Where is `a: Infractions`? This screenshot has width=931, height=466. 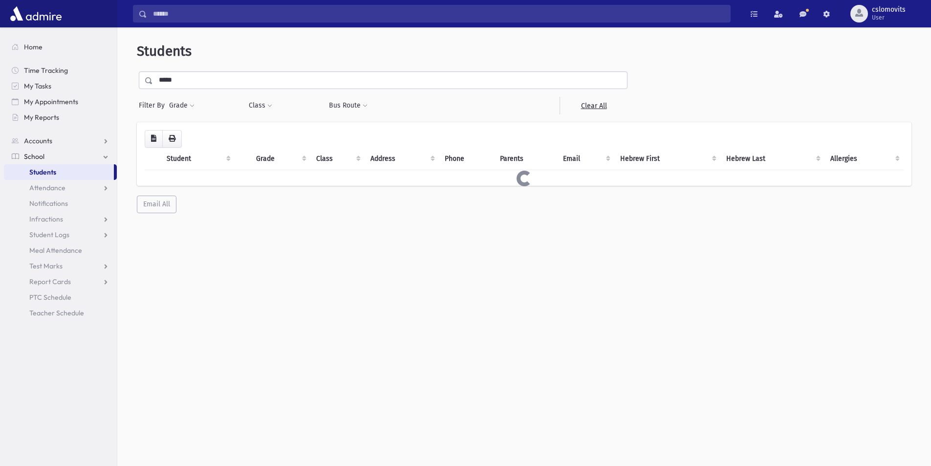 a: Infractions is located at coordinates (60, 219).